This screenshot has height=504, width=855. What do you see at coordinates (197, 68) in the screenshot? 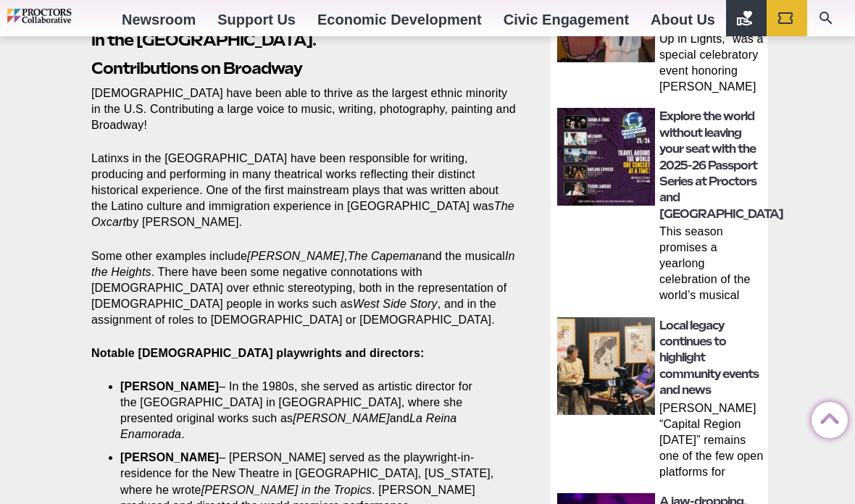
I see `strong: Contributions on Broadway` at bounding box center [197, 68].